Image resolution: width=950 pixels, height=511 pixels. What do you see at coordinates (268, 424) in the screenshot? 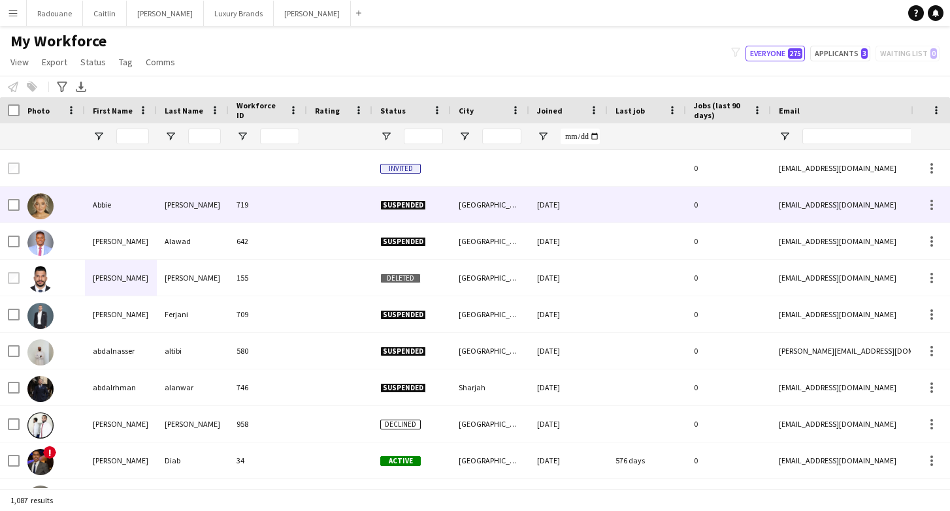
I see `div: 958` at bounding box center [268, 424].